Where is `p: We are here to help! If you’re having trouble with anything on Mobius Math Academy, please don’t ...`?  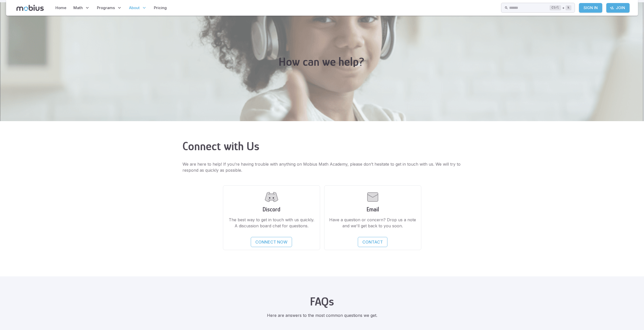
p: We are here to help! If you’re having trouble with anything on Mobius Math Academy, please don’t ... is located at coordinates (322, 167).